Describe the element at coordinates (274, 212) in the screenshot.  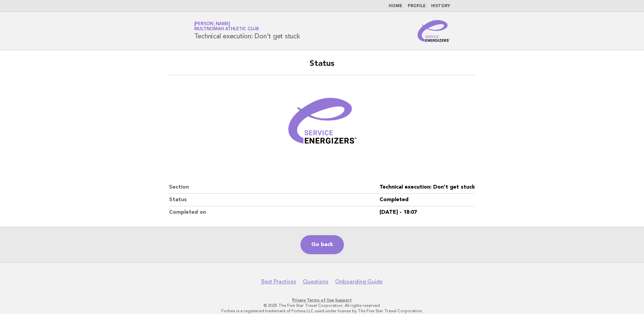
I see `dt: Completed on` at that location.